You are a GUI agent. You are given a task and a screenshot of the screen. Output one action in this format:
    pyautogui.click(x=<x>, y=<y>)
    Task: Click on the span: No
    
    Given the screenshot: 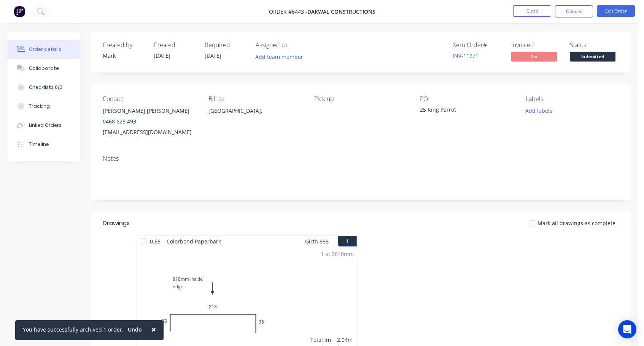 What is the action you would take?
    pyautogui.click(x=534, y=57)
    